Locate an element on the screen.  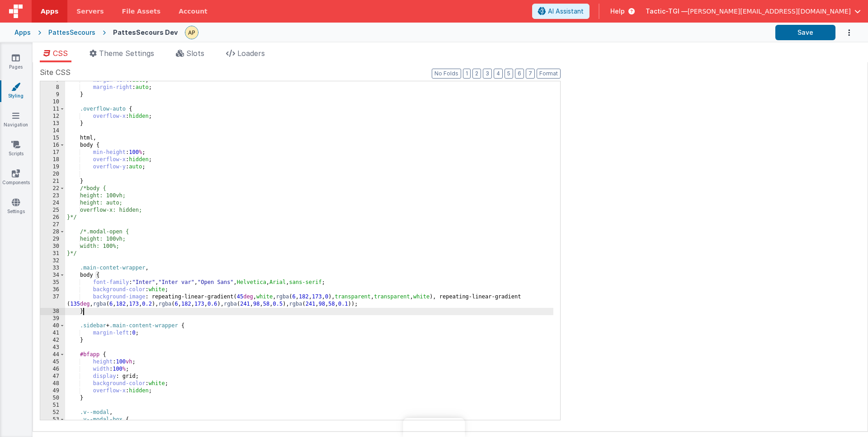
button: No Folds is located at coordinates (446, 74).